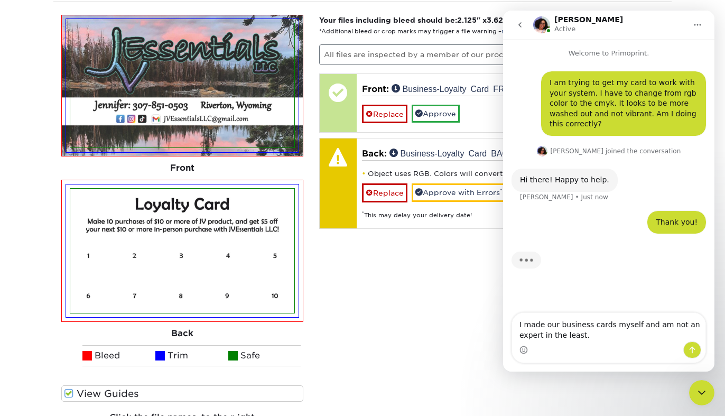  I want to click on a: Approve, so click(435, 114).